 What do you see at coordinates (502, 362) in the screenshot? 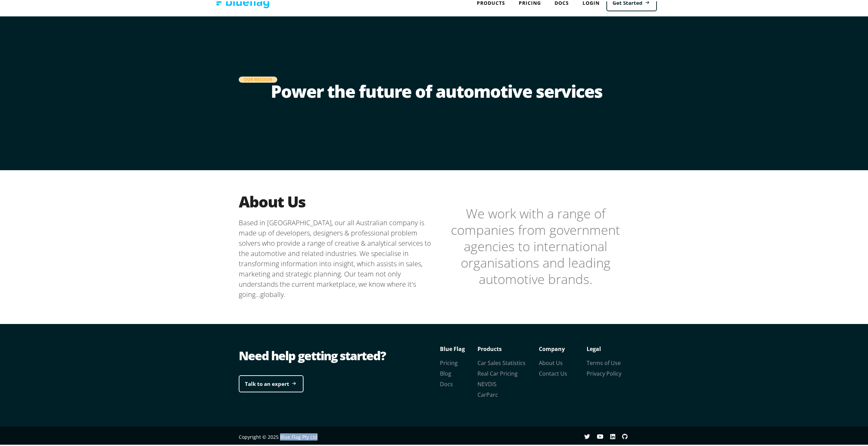
I see `a: Car Sales Statistics` at bounding box center [502, 362].